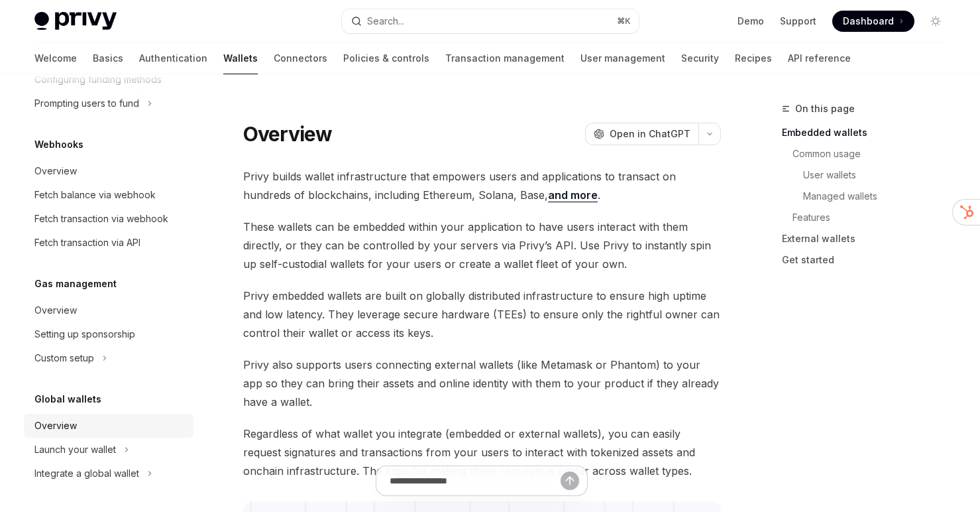 The image size is (980, 512). What do you see at coordinates (570, 481) in the screenshot?
I see `button: Send message` at bounding box center [570, 481].